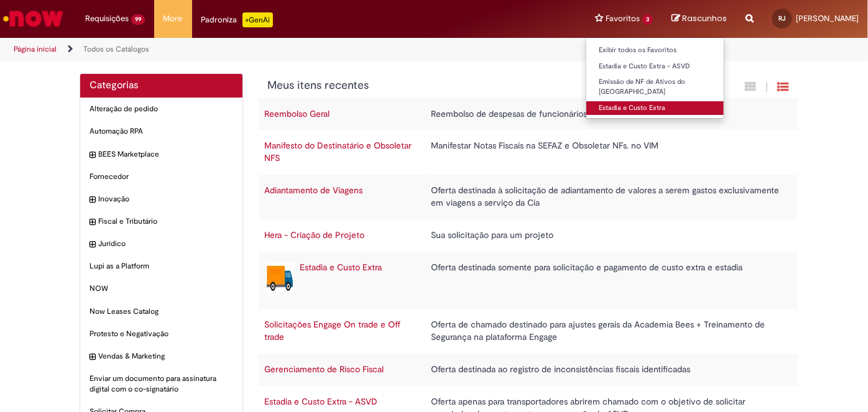 The image size is (868, 412). What do you see at coordinates (605, 197) in the screenshot?
I see `td: Oferta destinada à solicitação de adiantamento de valores a serem gastos exclusivamente em viagen...` at bounding box center [605, 197].